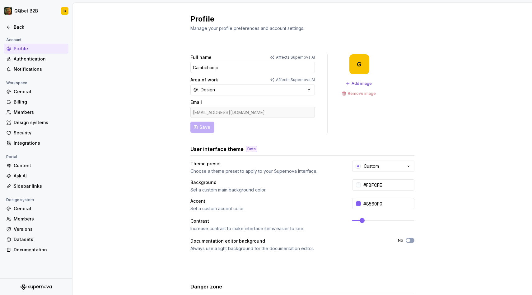 The image size is (532, 295). What do you see at coordinates (266, 171) in the screenshot?
I see `div: Choose a theme preset to apply to your Supernova interface.` at bounding box center [266, 171].